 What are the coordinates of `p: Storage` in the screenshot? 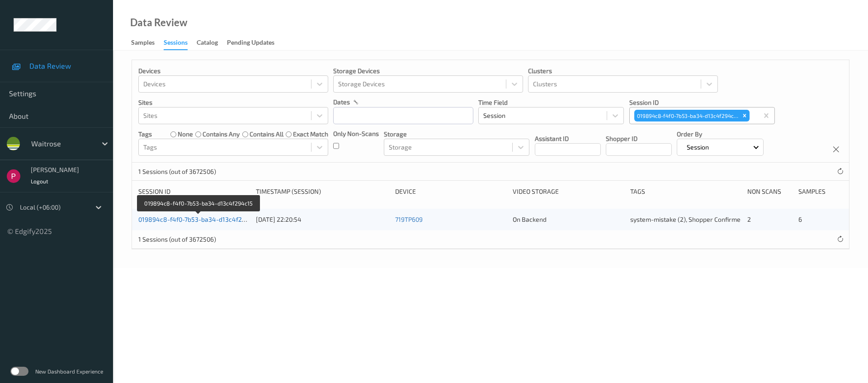 It's located at (457, 134).